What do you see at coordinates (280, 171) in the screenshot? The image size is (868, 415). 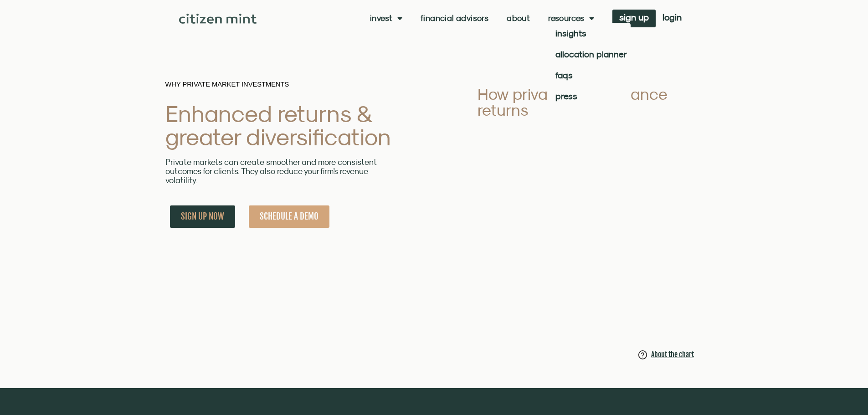 I see `div: Page 3` at bounding box center [280, 171].